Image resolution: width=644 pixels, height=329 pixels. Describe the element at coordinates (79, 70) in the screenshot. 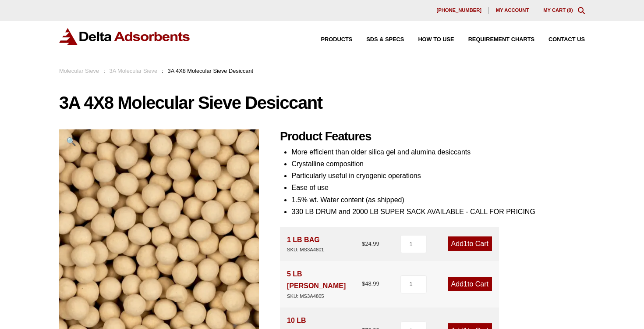

I see `a: Molecular Sieve` at that location.